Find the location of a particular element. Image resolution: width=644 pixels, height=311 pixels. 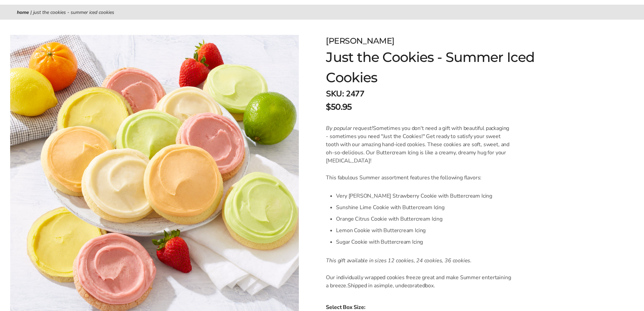

nav: breadcrumbs is located at coordinates (321, 12).